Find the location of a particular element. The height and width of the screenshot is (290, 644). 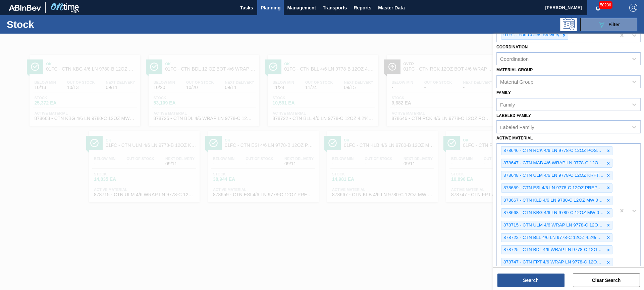

div: 878725 - CTN BDL 4/6 WRAP LN 9778-C 12OZ KRFT 102 is located at coordinates (553, 249).